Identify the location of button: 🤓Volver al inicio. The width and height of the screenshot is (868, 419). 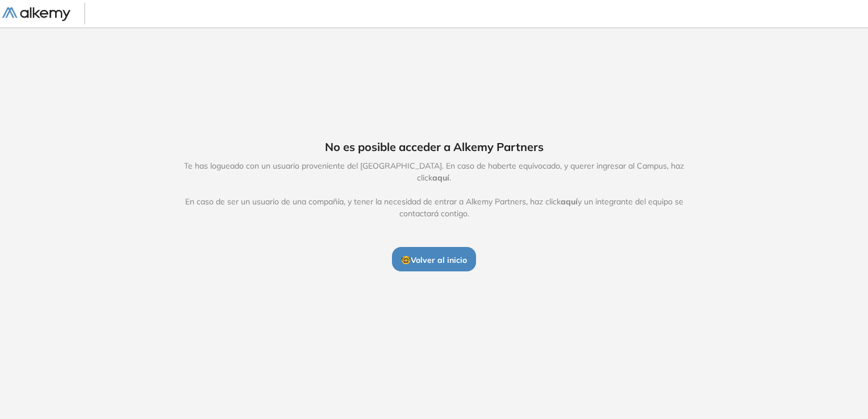
(434, 259).